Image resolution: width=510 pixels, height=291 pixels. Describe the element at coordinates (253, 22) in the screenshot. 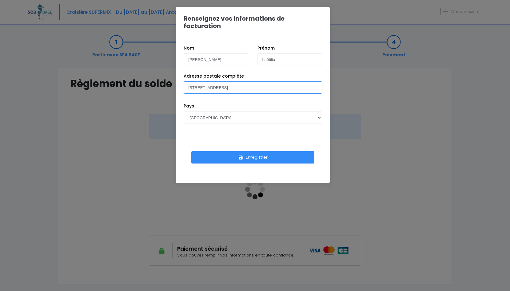

I see `h1: Renseignez vos informations de facturation` at that location.